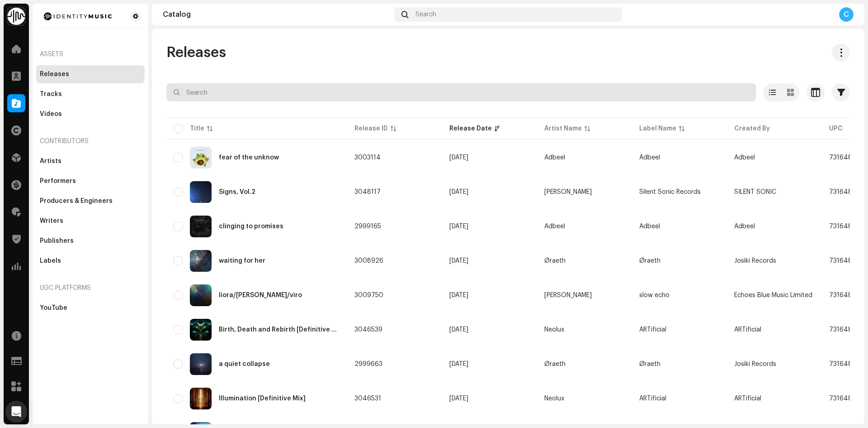 The height and width of the screenshot is (428, 868). Describe the element at coordinates (51, 114) in the screenshot. I see `div: Videos` at that location.